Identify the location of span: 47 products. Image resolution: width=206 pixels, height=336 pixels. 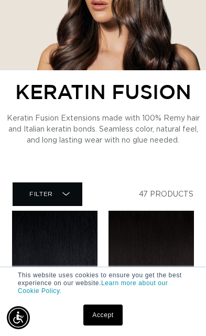
(166, 194).